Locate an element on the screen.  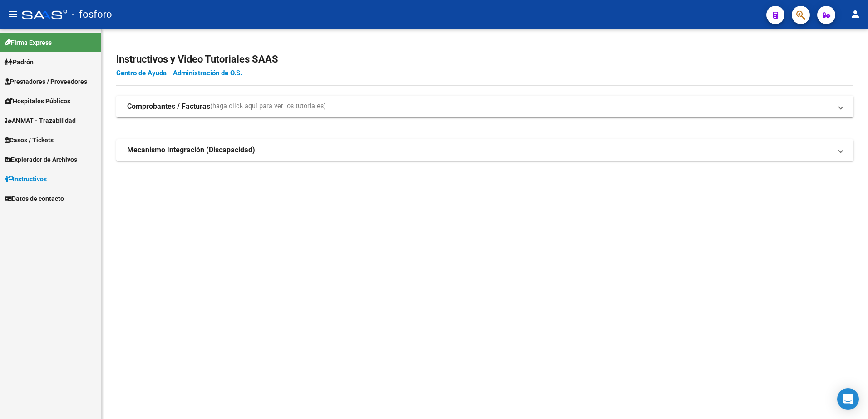
span: Firma Express is located at coordinates (28, 43).